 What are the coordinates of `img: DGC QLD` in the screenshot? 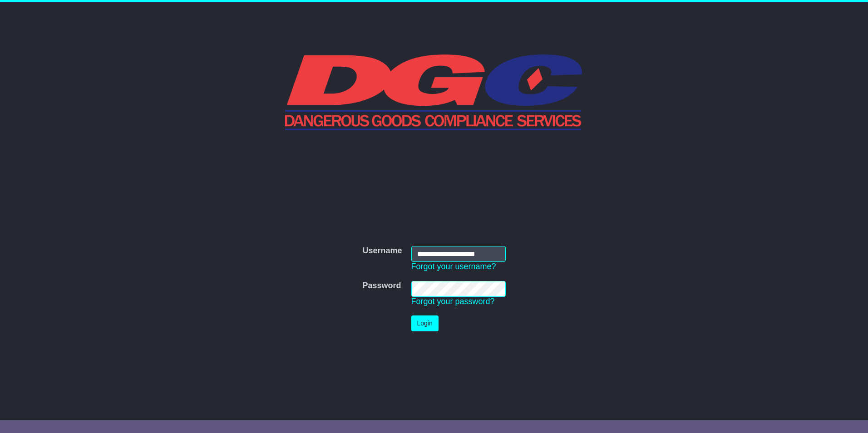 It's located at (434, 92).